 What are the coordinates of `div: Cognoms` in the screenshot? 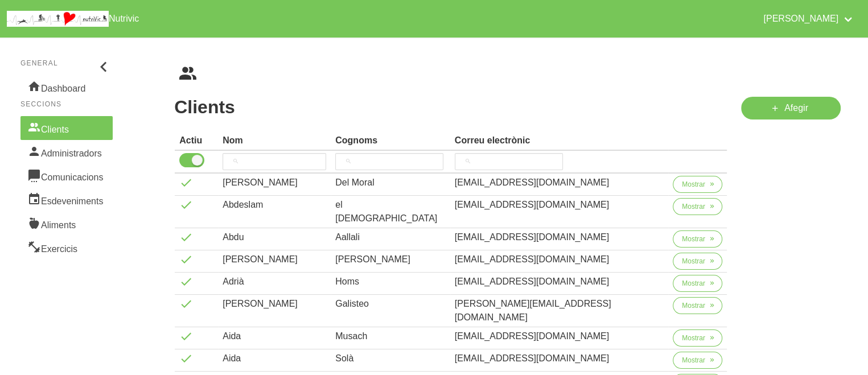 It's located at (390, 141).